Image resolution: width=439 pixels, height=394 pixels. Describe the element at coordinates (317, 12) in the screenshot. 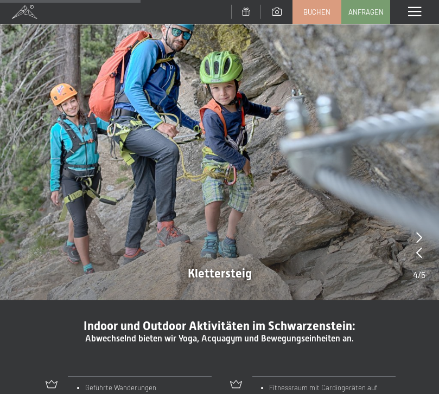

I see `span: Buchen` at that location.